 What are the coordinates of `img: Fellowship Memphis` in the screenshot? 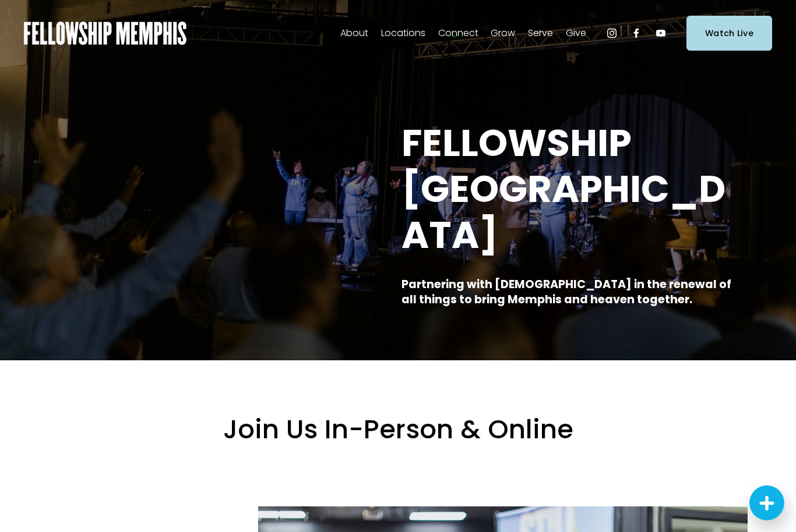 It's located at (105, 33).